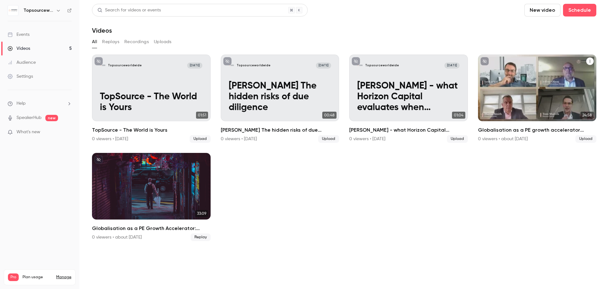  Describe the element at coordinates (202, 214) in the screenshot. I see `span: 33:09` at that location.